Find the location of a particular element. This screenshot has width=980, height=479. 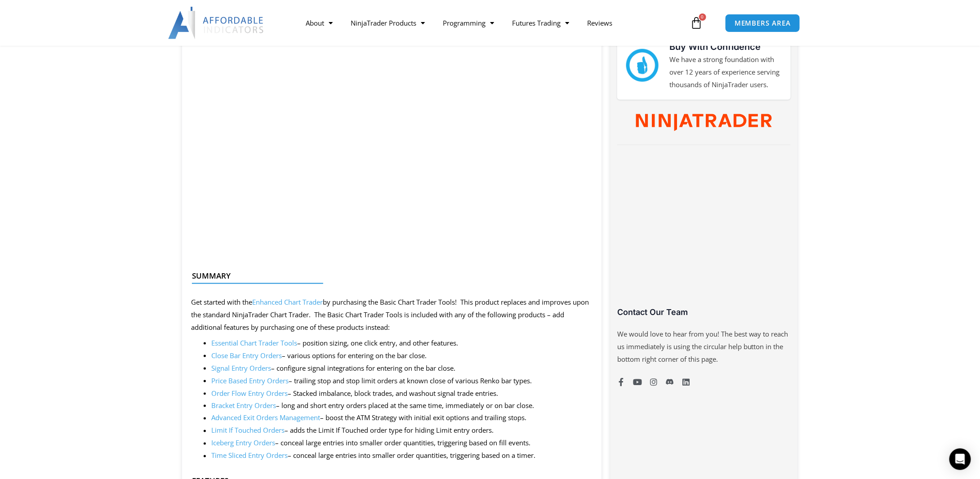

a: About is located at coordinates (319, 23).